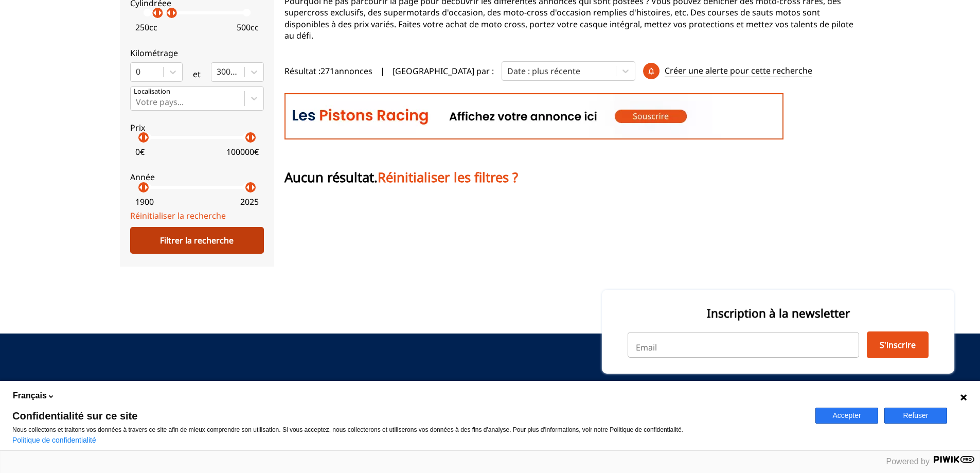  I want to click on p: Aucun résultat., so click(401, 177).